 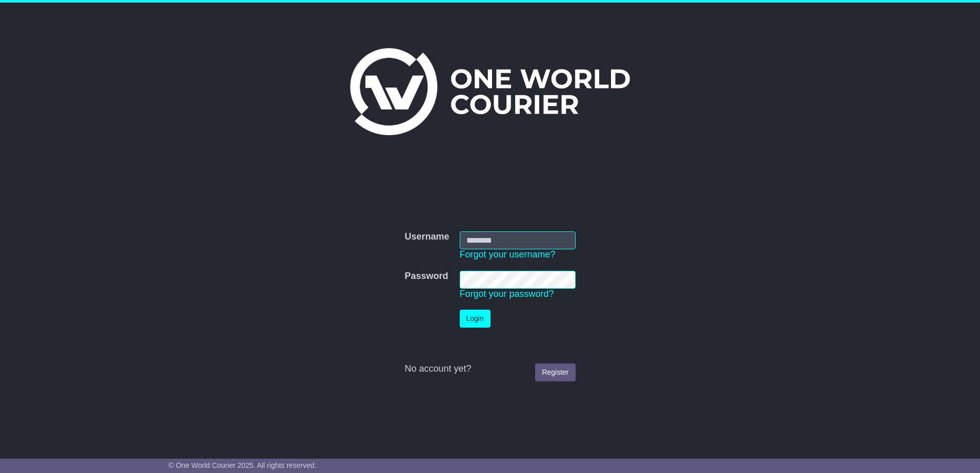 I want to click on span: © One World Courier 2025. All rights reserved., so click(x=243, y=465).